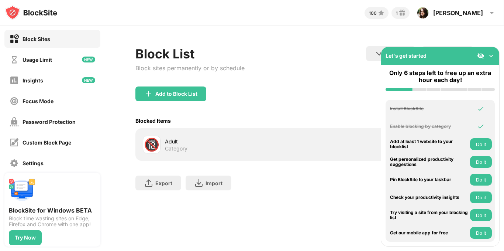  What do you see at coordinates (31, 13) in the screenshot?
I see `img: logo-blocksite.svg` at bounding box center [31, 13].